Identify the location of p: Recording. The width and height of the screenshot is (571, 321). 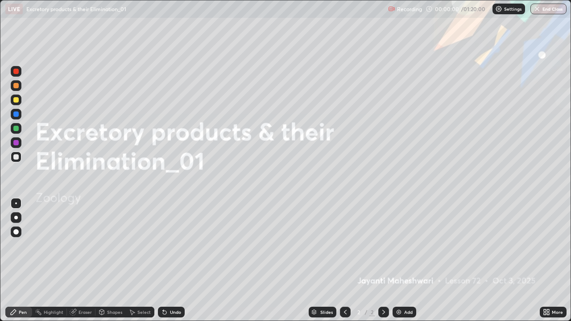
(410, 9).